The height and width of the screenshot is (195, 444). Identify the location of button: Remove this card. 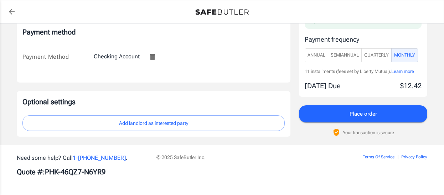
(153, 57).